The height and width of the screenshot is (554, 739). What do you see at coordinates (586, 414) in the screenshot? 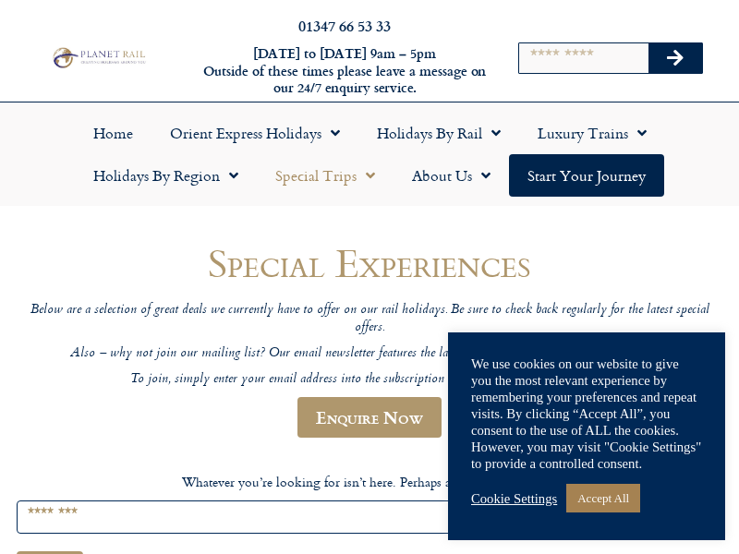
I see `div: We use cookies on our website to give you the most relevant experience by remembering your prefer...` at bounding box center [586, 414].